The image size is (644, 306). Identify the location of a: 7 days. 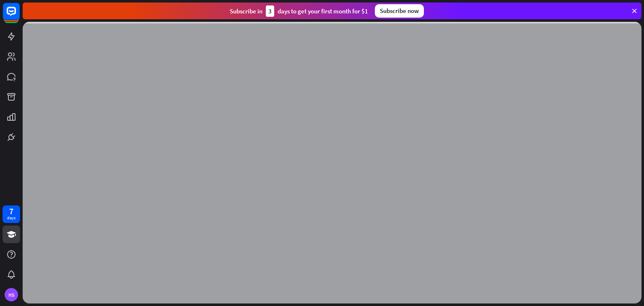
(12, 214).